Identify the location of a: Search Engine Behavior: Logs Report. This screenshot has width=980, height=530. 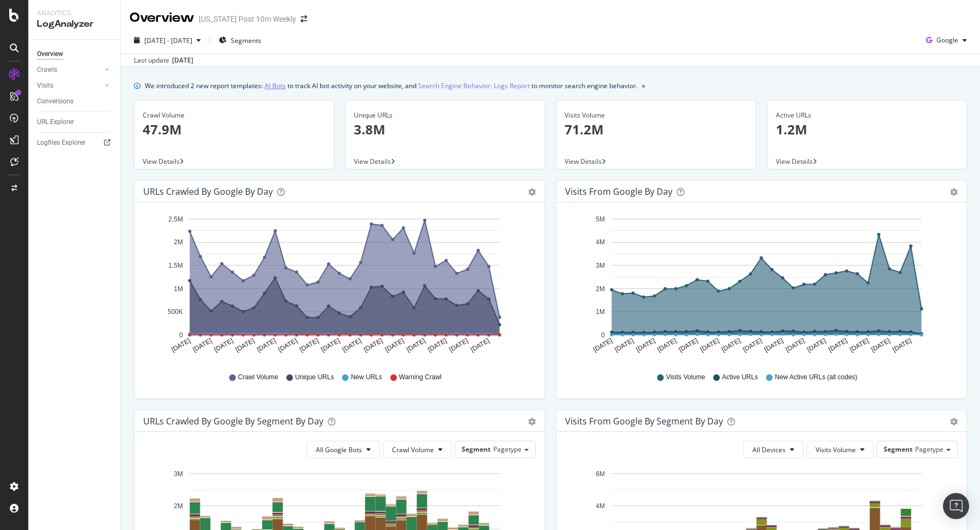
(474, 85).